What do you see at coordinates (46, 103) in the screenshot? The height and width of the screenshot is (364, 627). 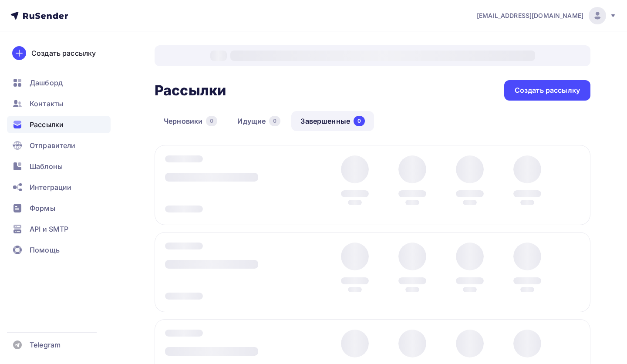 I see `span: Контакты` at bounding box center [46, 103].